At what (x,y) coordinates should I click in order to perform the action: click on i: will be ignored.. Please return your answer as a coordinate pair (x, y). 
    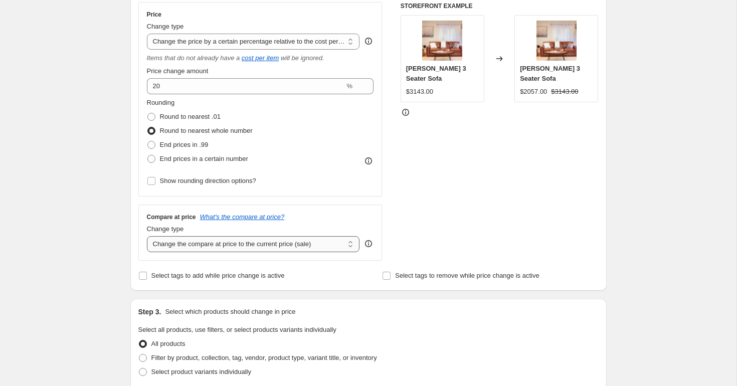
    Looking at the image, I should click on (302, 58).